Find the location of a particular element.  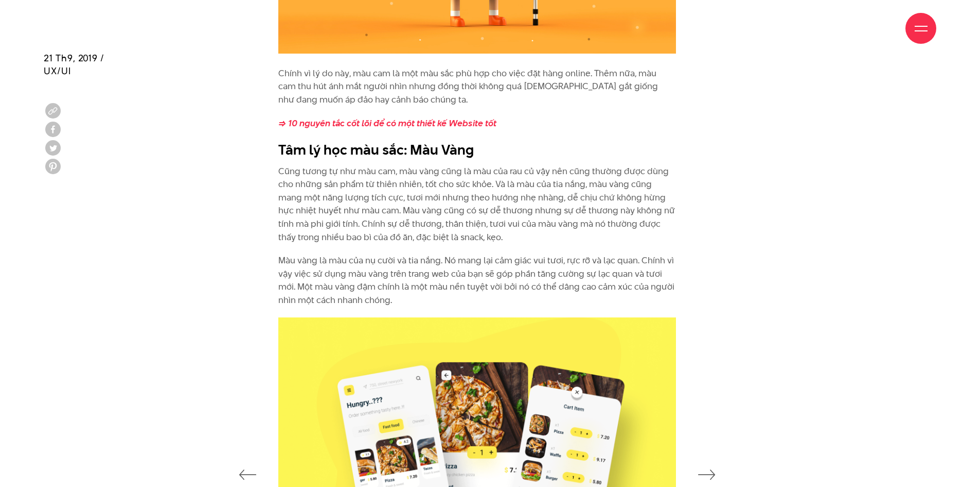

a: => 10 nguyên tắc cốt lõi để có một thiết kế Website tốt is located at coordinates (387, 123).